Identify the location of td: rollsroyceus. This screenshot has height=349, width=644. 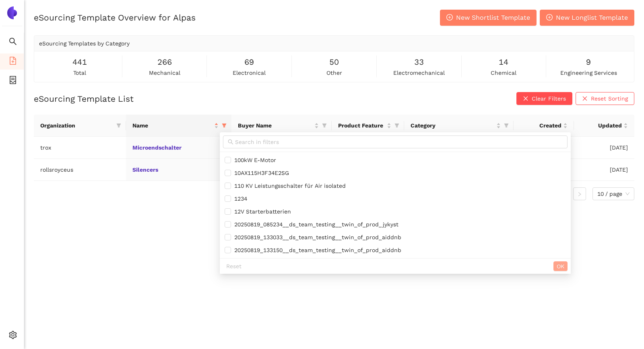
(80, 170).